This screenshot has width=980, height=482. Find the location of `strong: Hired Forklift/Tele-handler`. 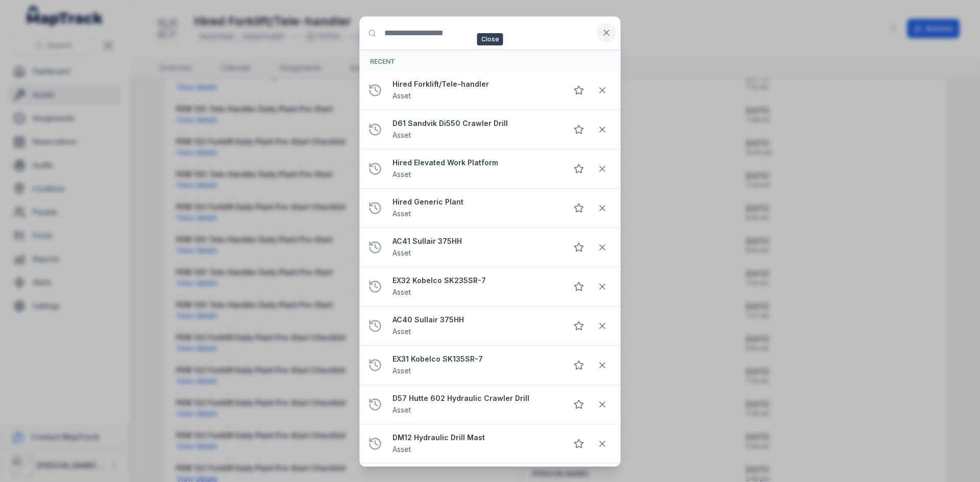

strong: Hired Forklift/Tele-handler is located at coordinates (475, 84).